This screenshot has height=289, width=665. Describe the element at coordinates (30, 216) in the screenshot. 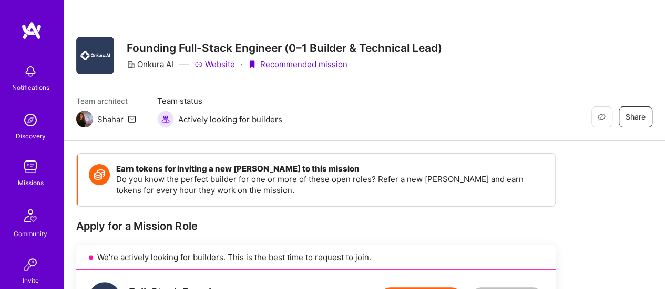

I see `img: Community` at that location.